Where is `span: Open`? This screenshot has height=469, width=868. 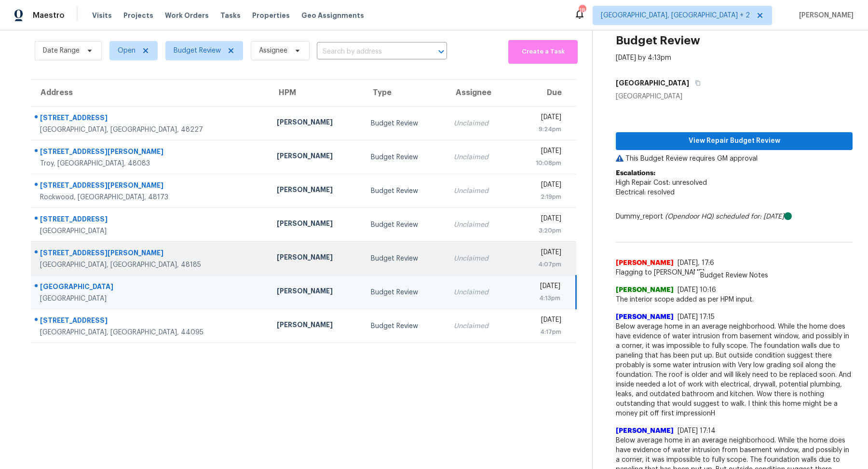
span: Open is located at coordinates (127, 50).